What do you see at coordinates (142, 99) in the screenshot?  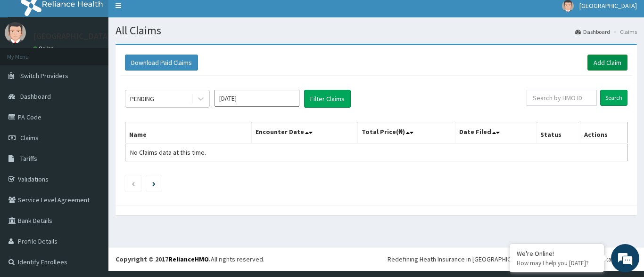 I see `div: PENDING` at bounding box center [142, 99].